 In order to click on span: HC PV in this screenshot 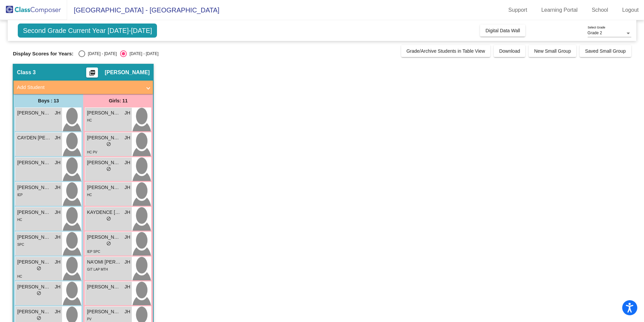, I will do `click(92, 152)`.